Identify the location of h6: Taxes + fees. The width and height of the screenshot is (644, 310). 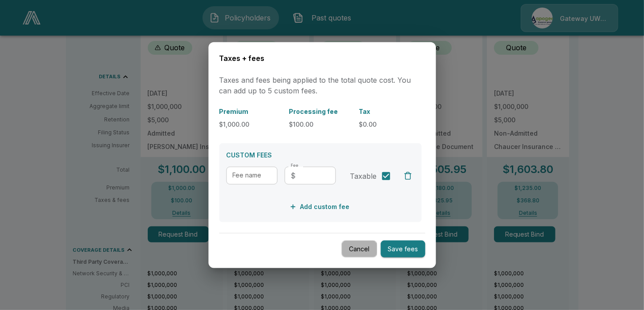
(322, 58).